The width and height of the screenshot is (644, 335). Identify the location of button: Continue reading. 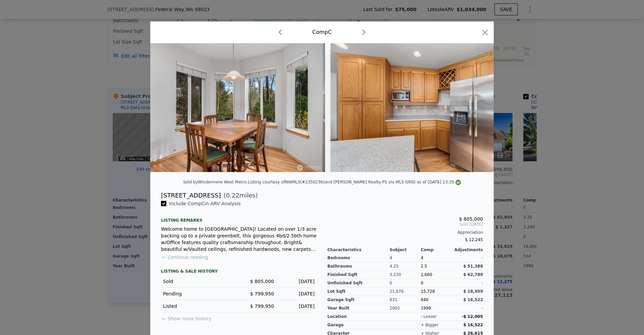
(184, 257).